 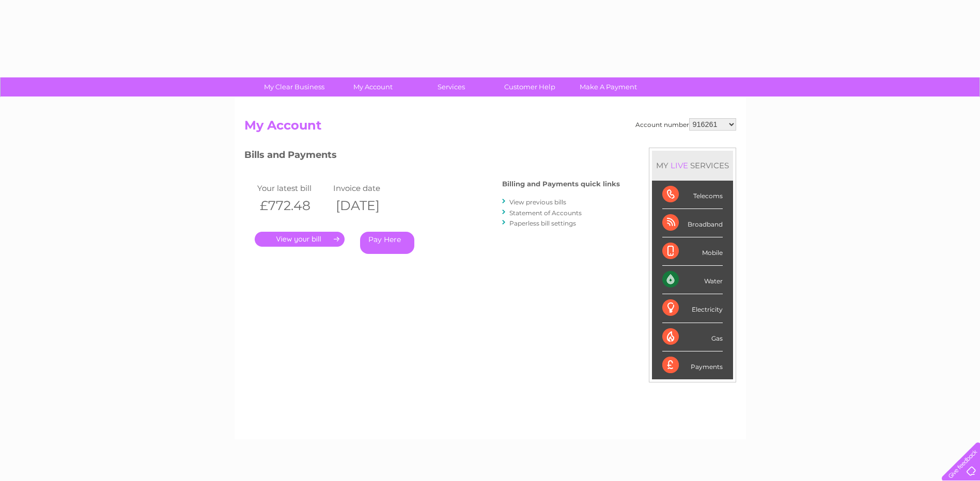 I want to click on a: My Account, so click(x=373, y=87).